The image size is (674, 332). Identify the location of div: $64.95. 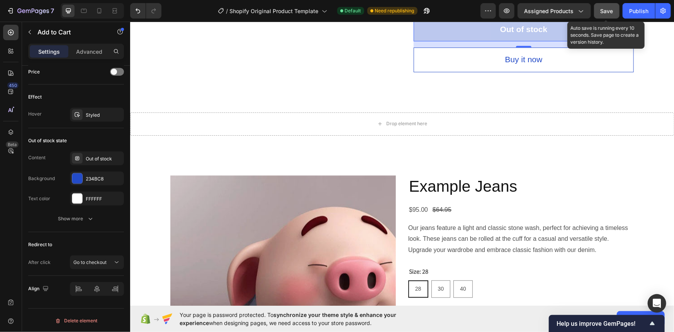
(311, 188).